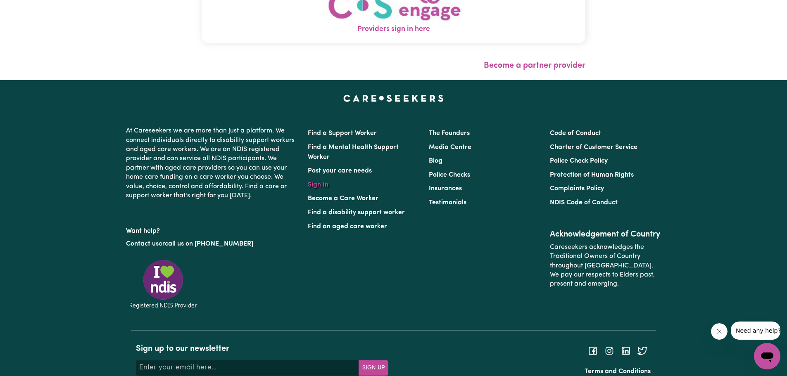 The height and width of the screenshot is (376, 787). I want to click on a: Blog, so click(435, 161).